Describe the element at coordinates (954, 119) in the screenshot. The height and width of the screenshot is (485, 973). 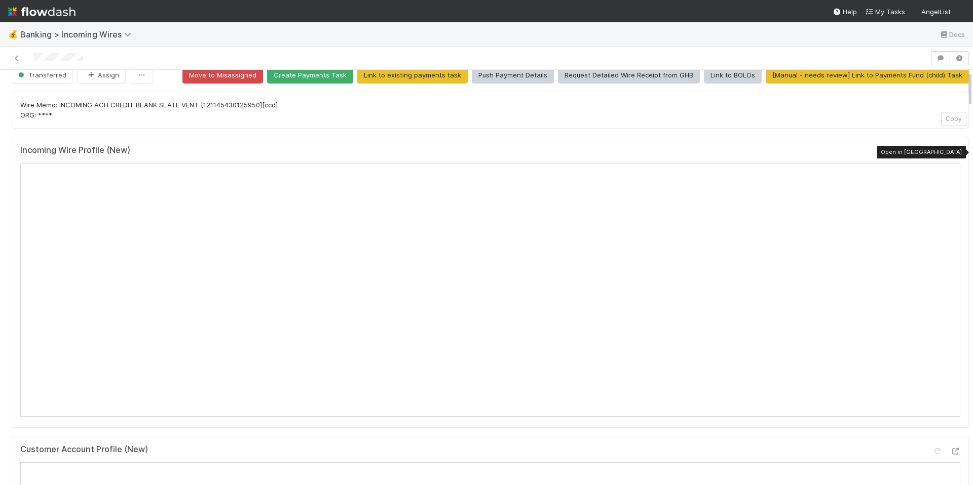
I see `button: Copy` at that location.